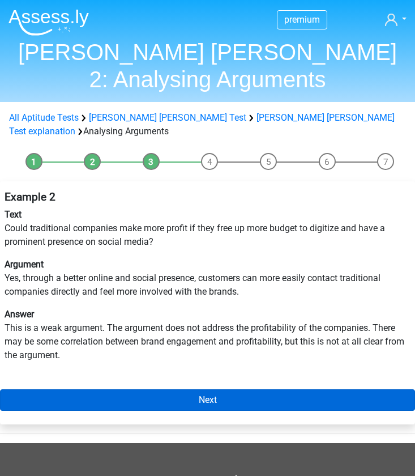 The width and height of the screenshot is (415, 476). I want to click on a: premium, so click(302, 19).